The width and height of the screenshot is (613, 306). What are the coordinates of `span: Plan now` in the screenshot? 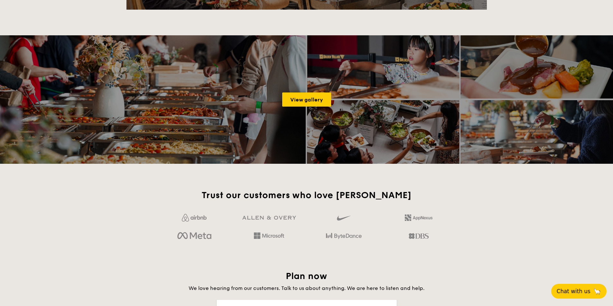 It's located at (306, 277).